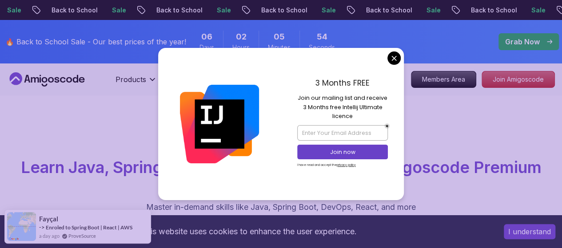  Describe the element at coordinates (89, 228) in the screenshot. I see `a: Enroled to Spring Boot | React | AWS` at that location.